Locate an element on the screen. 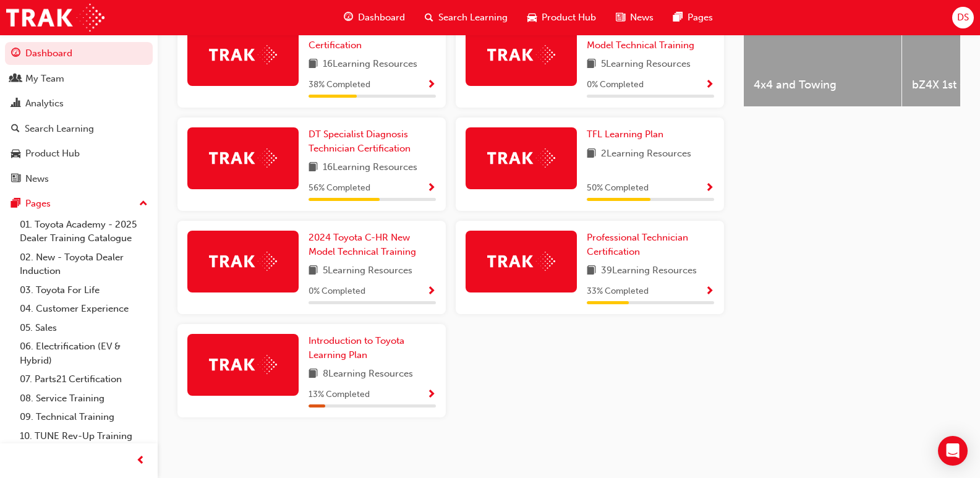 This screenshot has height=478, width=980. span: News is located at coordinates (642, 17).